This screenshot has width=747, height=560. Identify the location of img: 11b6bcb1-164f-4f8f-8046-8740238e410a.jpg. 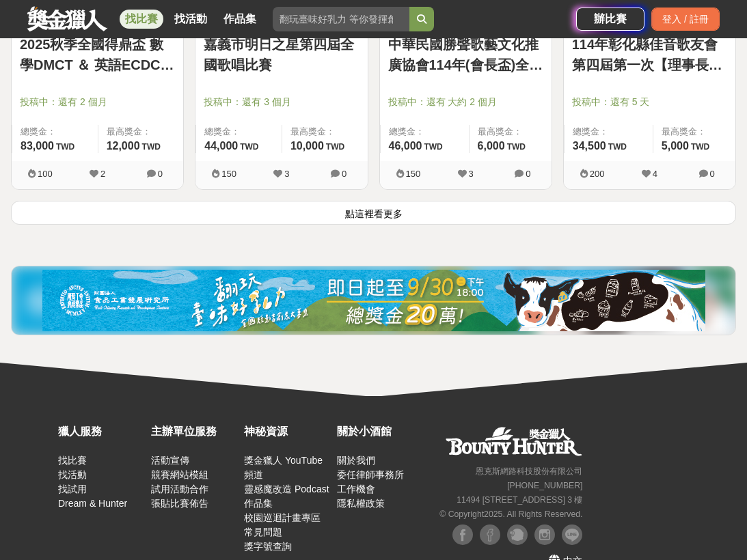
(374, 301).